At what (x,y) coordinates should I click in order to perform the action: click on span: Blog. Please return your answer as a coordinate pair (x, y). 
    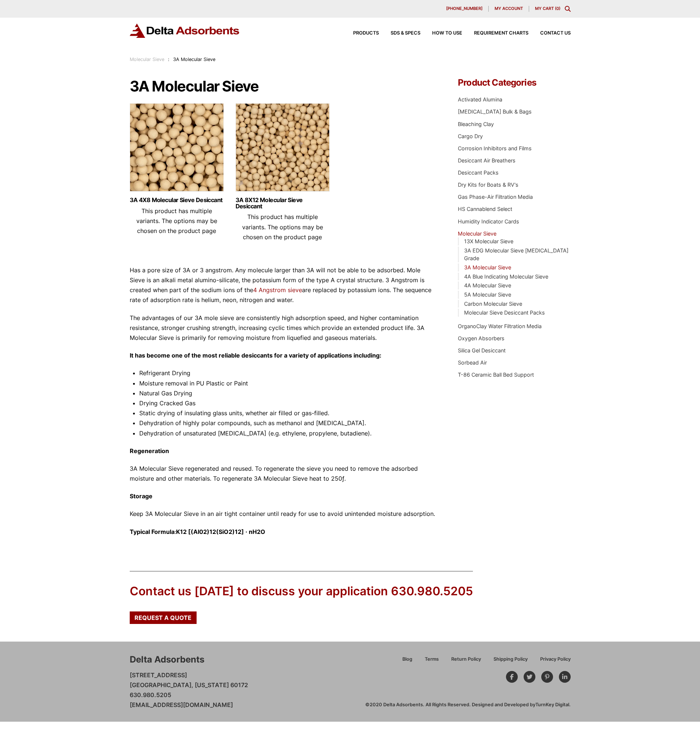
    Looking at the image, I should click on (407, 659).